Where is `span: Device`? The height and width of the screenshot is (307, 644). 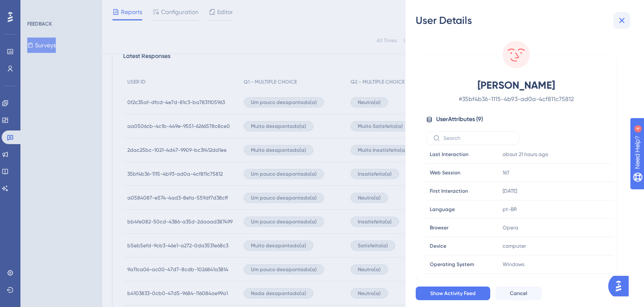 span: Device is located at coordinates (438, 246).